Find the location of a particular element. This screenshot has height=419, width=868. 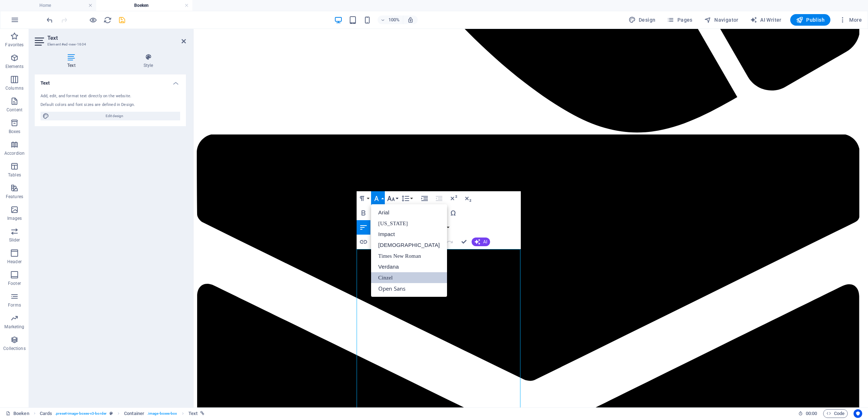

p: Content is located at coordinates (15, 110).